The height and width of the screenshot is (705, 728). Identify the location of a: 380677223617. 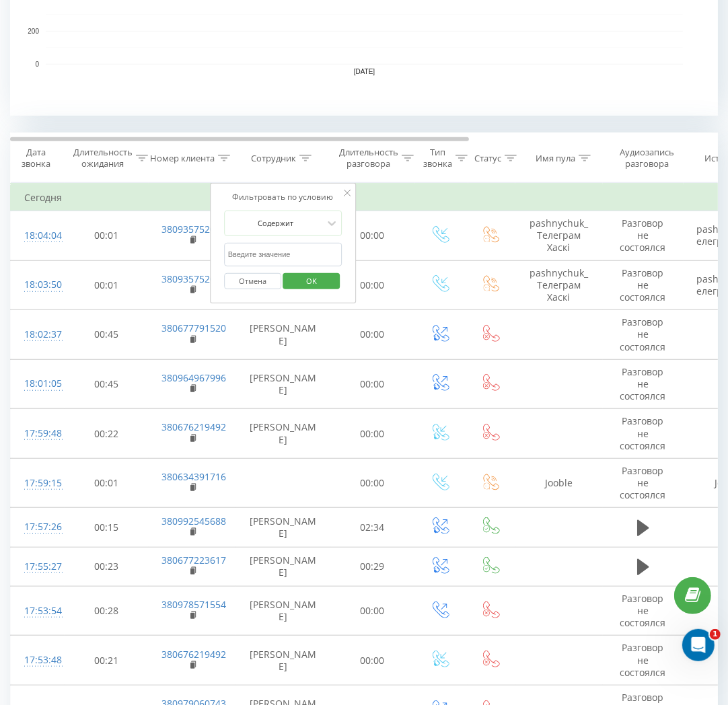
(195, 559).